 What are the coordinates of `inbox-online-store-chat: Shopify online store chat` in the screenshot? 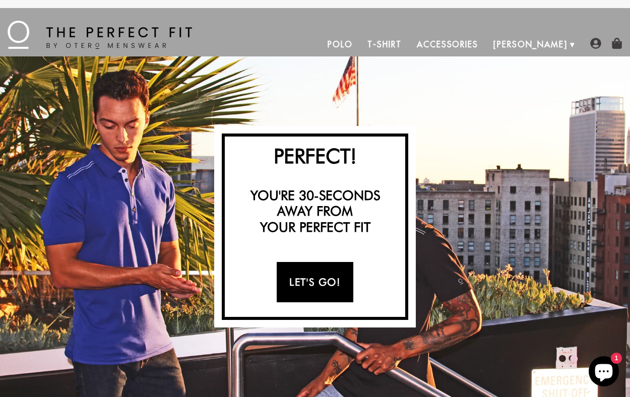 It's located at (604, 373).